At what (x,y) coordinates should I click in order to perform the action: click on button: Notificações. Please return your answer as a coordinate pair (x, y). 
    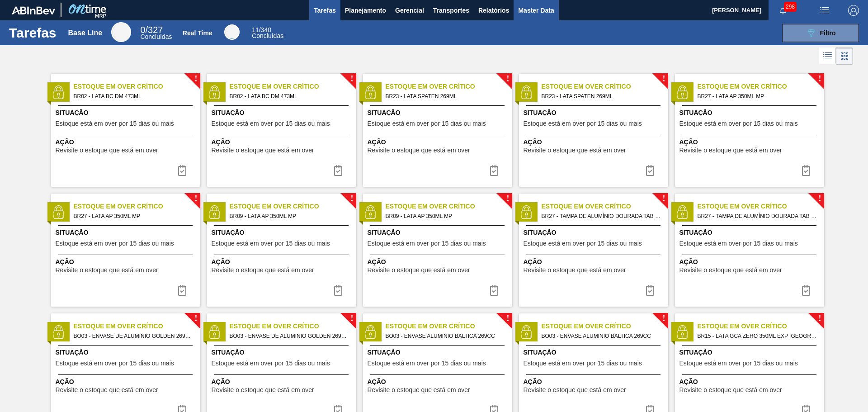
    Looking at the image, I should click on (782, 10).